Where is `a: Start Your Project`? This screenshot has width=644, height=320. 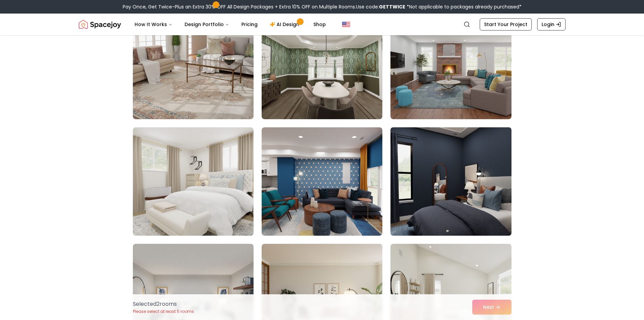 a: Start Your Project is located at coordinates (506, 25).